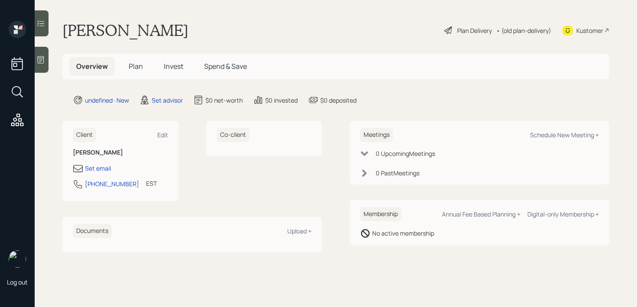 This screenshot has width=637, height=307. What do you see at coordinates (403, 233) in the screenshot?
I see `div: No active membership` at bounding box center [403, 233].